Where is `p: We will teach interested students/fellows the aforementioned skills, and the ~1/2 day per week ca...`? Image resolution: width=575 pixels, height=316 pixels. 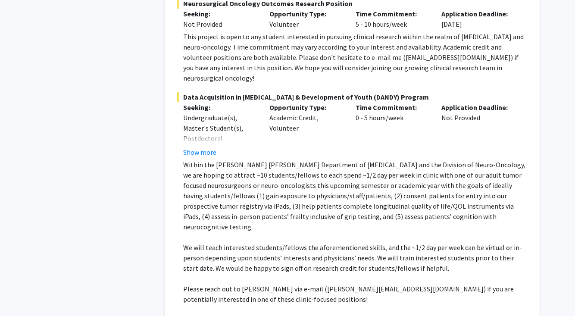
p: We will teach interested students/fellows the aforementioned skills, and the ~1/2 day per week ca... is located at coordinates (355, 258).